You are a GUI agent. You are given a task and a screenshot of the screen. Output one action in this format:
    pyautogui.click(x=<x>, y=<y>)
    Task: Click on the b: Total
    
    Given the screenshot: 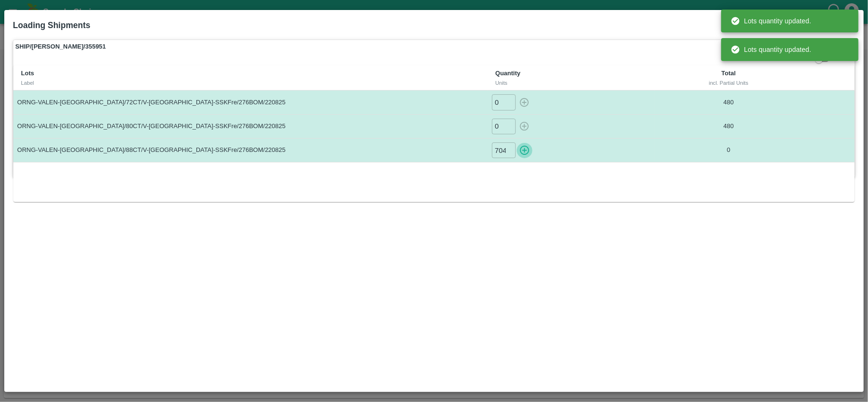 What is the action you would take?
    pyautogui.click(x=729, y=73)
    